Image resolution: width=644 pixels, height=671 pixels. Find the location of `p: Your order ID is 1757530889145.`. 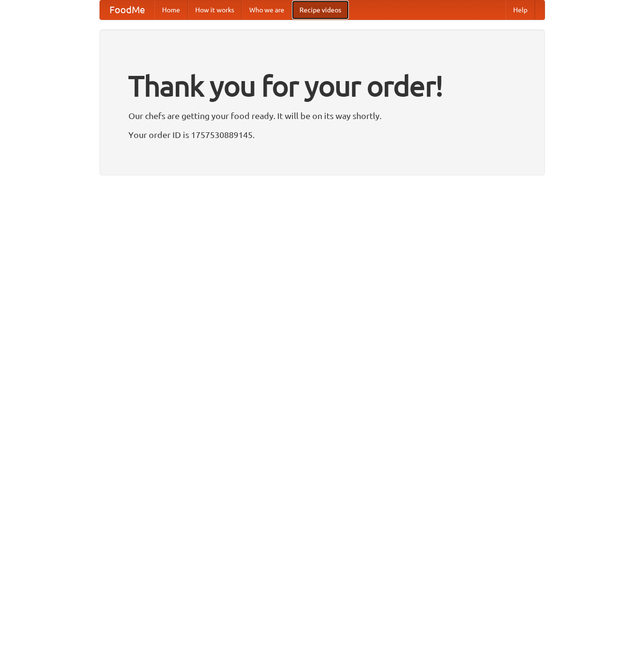

p: Your order ID is 1757530889145. is located at coordinates (322, 135).